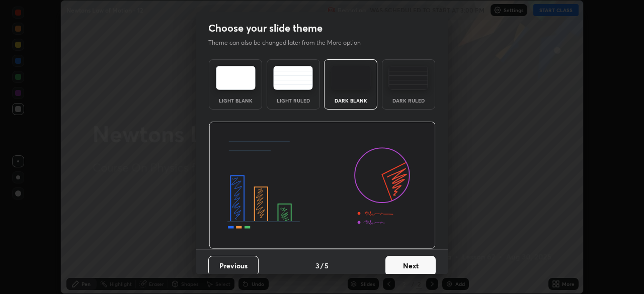  I want to click on button: Previous, so click(234, 266).